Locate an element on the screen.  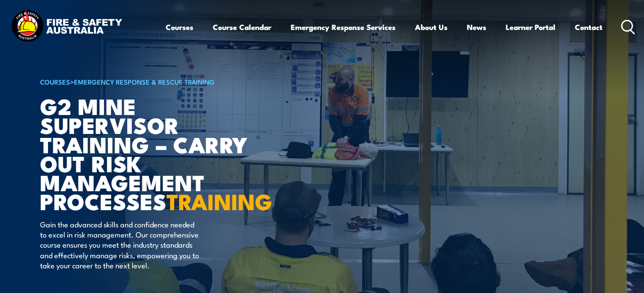
a: Emergency Response & Rescue Training is located at coordinates (144, 81).